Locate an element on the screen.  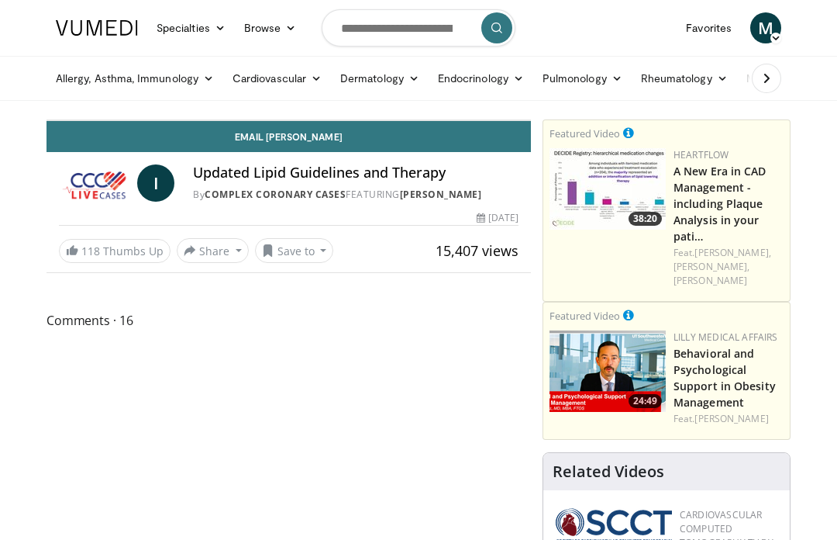
a: Allergy, Asthma, Immunology is located at coordinates (135, 78).